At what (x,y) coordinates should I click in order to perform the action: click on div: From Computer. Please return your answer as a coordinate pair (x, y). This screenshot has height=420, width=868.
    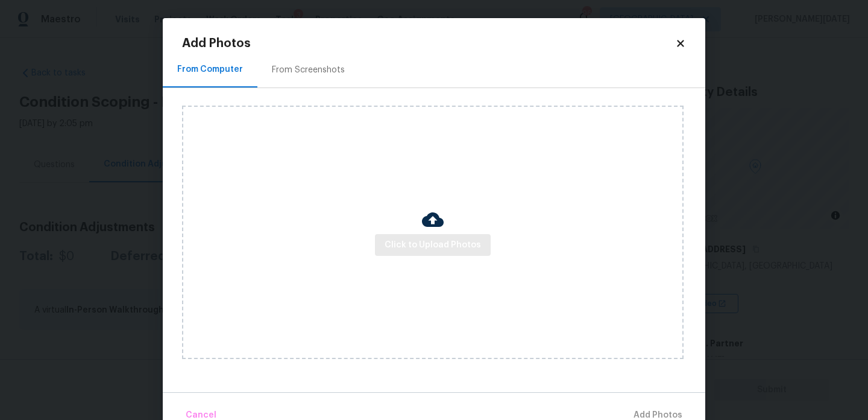
    Looking at the image, I should click on (210, 70).